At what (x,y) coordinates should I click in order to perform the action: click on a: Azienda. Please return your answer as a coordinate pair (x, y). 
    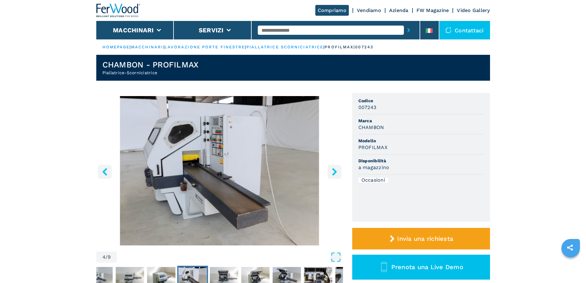
    Looking at the image, I should click on (399, 10).